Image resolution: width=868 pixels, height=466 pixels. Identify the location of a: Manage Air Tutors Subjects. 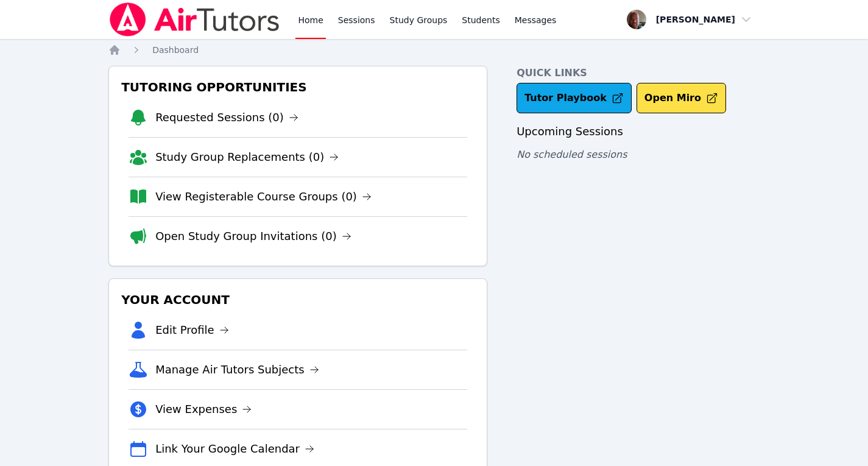
(237, 370).